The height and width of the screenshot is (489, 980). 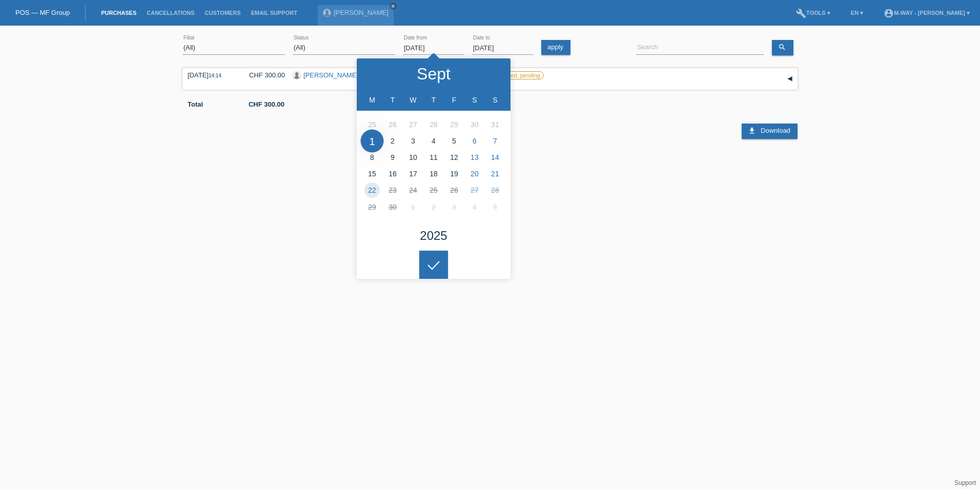 I want to click on a: download Download, so click(x=769, y=131).